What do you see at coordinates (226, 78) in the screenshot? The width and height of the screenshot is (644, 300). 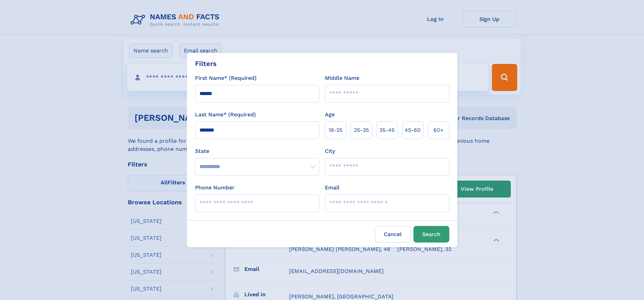 I see `label: First Name* (Required)` at bounding box center [226, 78].